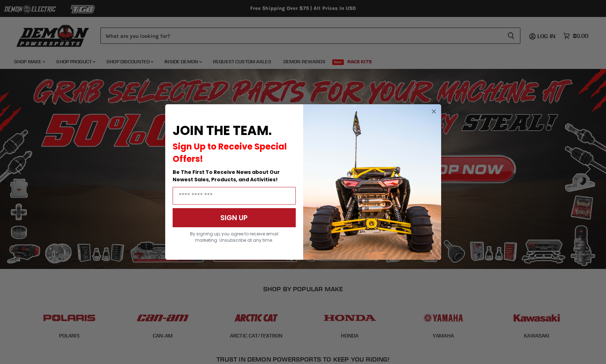 This screenshot has width=606, height=364. I want to click on span: Be The First To Receive News about Our Newest Sales, Products, and Activities!, so click(226, 176).